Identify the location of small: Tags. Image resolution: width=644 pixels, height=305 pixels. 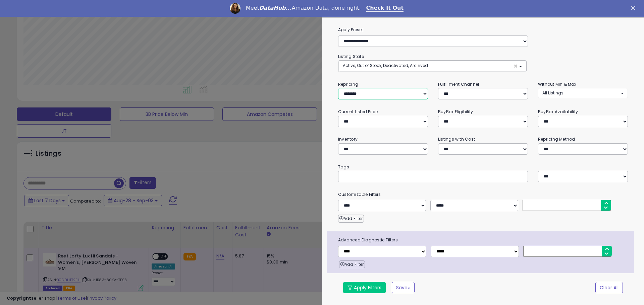
(483, 167).